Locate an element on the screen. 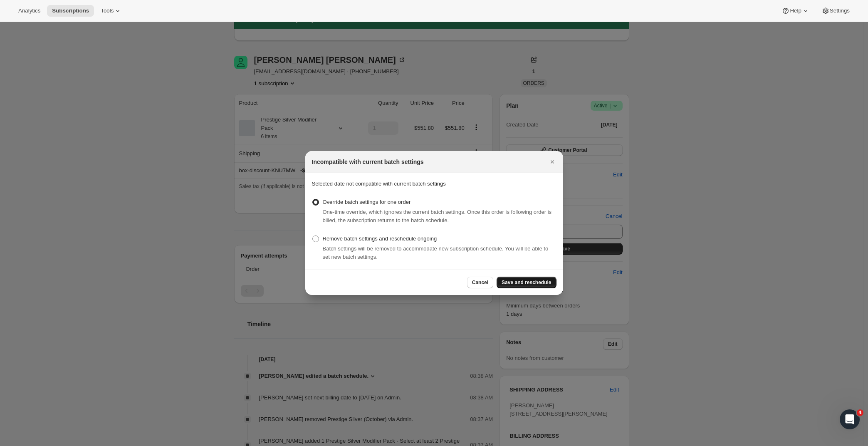 The width and height of the screenshot is (868, 446). button: Help is located at coordinates (795, 11).